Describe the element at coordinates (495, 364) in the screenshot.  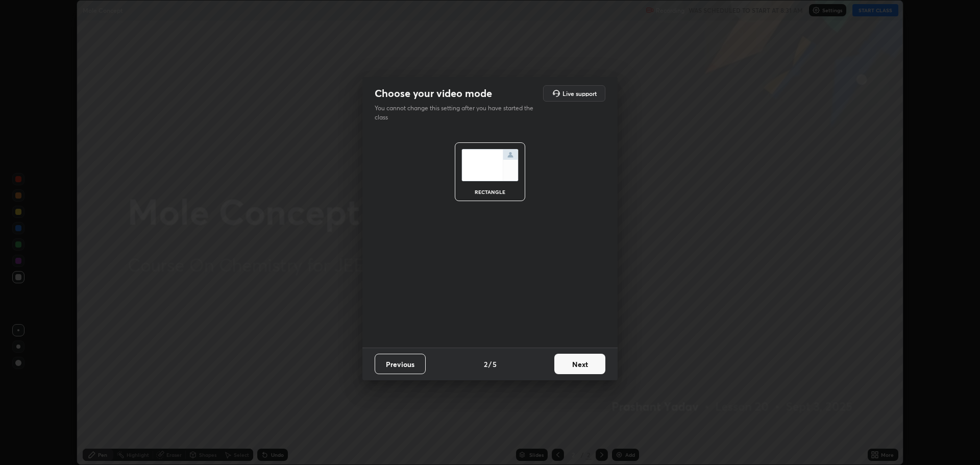
I see `h4: 5` at that location.